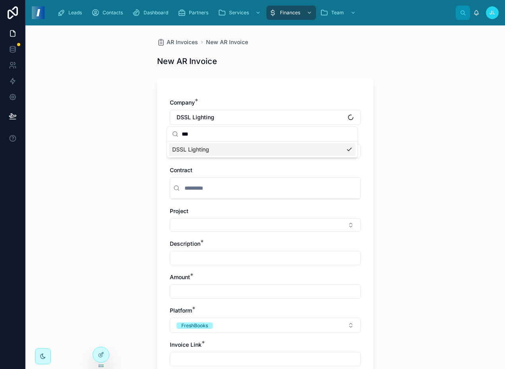 The image size is (505, 369). I want to click on span: Services, so click(239, 13).